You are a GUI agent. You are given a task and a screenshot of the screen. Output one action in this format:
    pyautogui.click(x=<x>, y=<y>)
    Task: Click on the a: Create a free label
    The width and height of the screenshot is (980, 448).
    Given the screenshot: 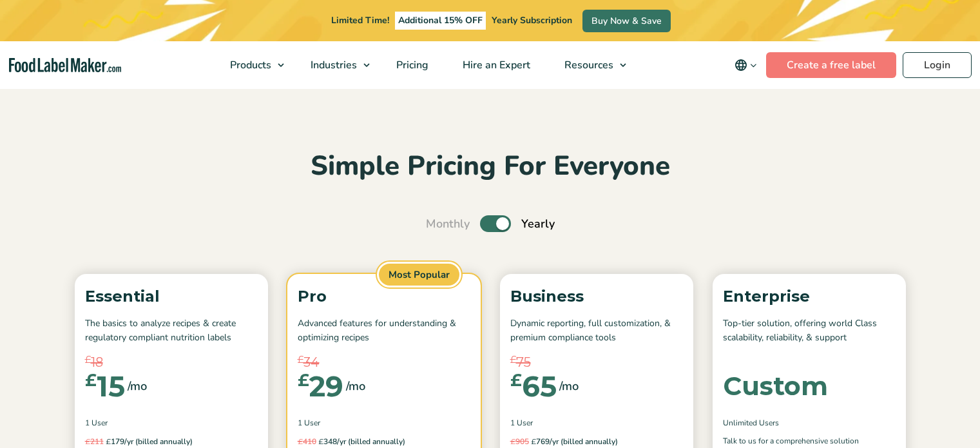 What is the action you would take?
    pyautogui.click(x=831, y=65)
    